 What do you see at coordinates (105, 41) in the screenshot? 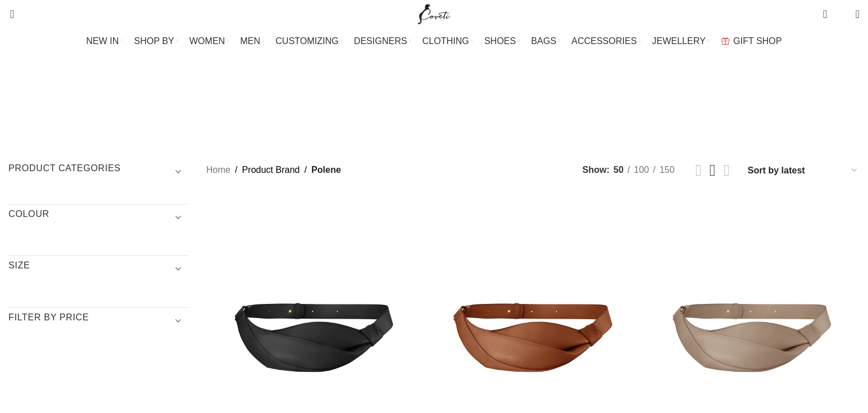
I see `a: NEW IN` at bounding box center [105, 41].